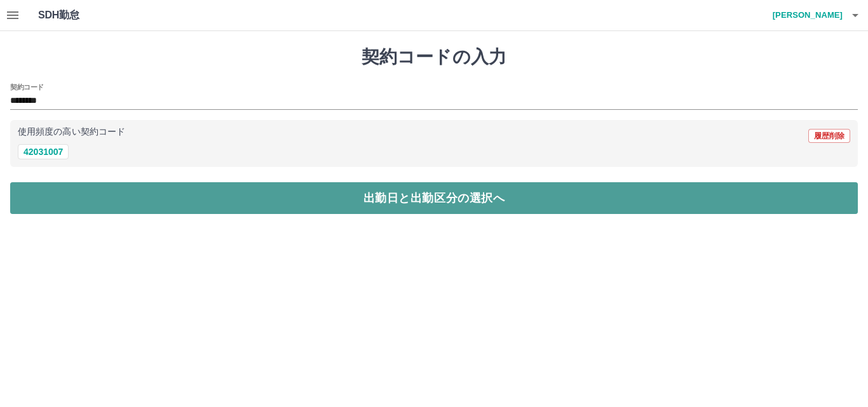  Describe the element at coordinates (27, 87) in the screenshot. I see `h2: 契約コード` at that location.